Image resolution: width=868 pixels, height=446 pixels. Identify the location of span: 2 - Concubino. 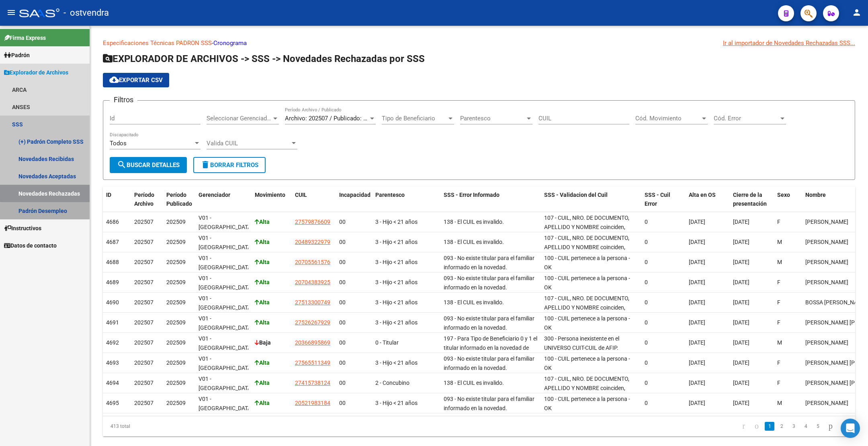
(393, 383).